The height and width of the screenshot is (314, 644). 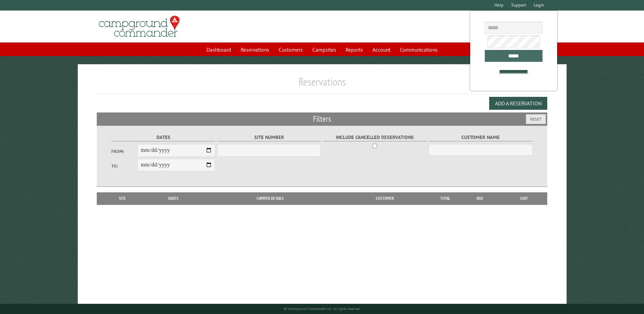 What do you see at coordinates (291, 49) in the screenshot?
I see `a: Customers` at bounding box center [291, 49].